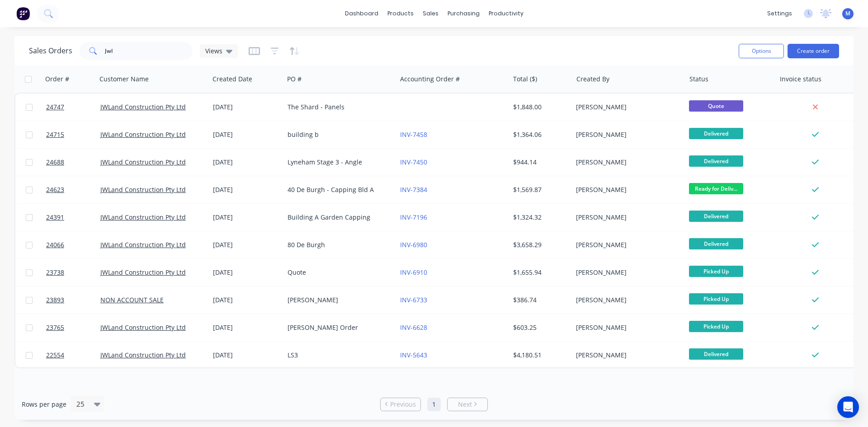 This screenshot has height=427, width=868. Describe the element at coordinates (338, 190) in the screenshot. I see `div: 40 De Burgh - Capping Bld A` at that location.